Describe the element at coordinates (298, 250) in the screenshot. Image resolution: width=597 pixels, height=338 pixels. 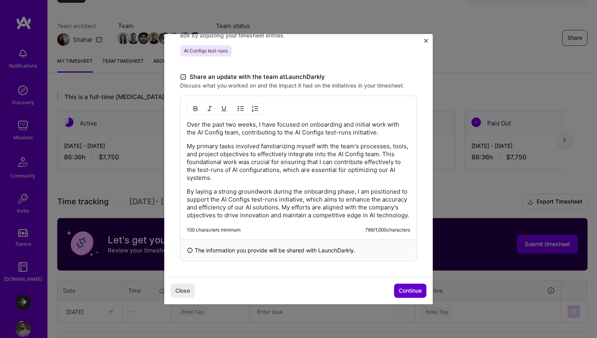
I see `div: The information you provide will be shared with LaunchDarkly .` at that location.